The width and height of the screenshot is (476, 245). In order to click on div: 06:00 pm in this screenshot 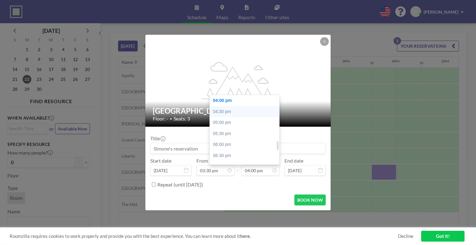, I will do `click(246, 145)`.